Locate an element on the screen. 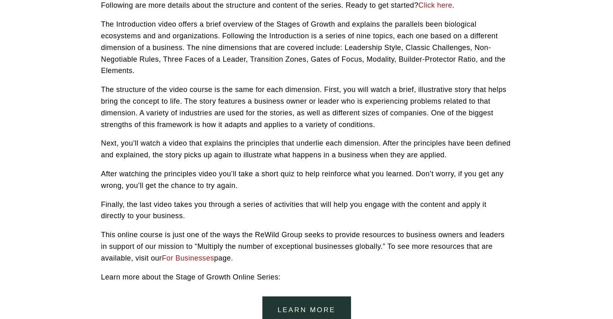 Image resolution: width=613 pixels, height=319 pixels. p: Learn more about the Stage of Growth Online Series: is located at coordinates (306, 277).